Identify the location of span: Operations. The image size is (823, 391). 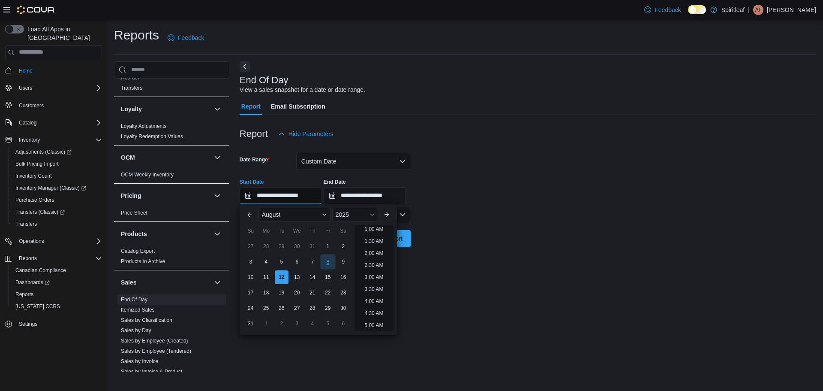
(59, 241).